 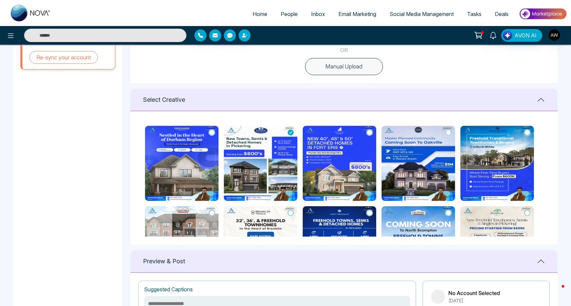 I want to click on img: WEST BROOKLIN (2).png, so click(x=339, y=244).